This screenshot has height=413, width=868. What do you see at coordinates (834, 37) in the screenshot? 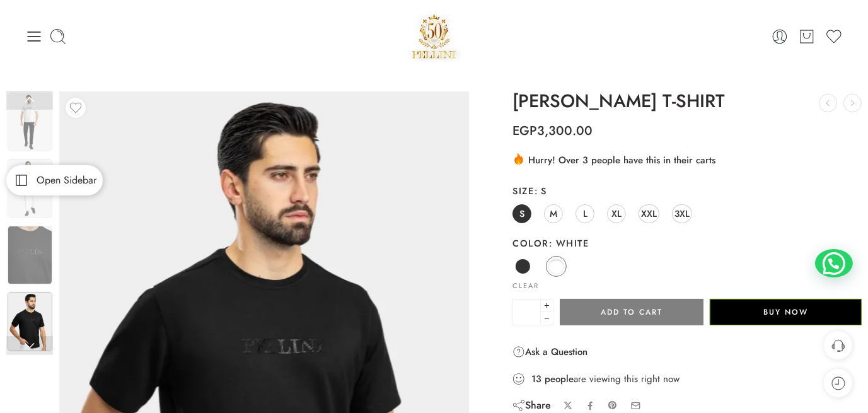
I see `a: Wishlist` at bounding box center [834, 37].